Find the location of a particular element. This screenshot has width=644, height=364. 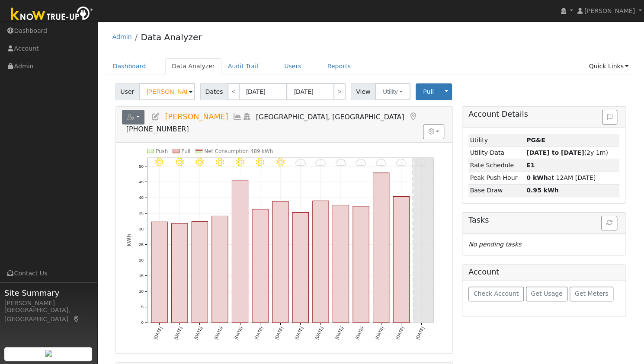

td: Base Draw is located at coordinates (497, 190).